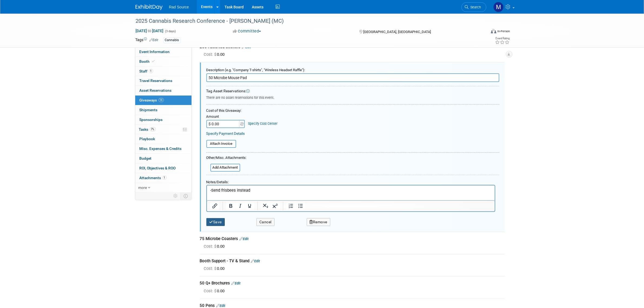 The image size is (644, 308). What do you see at coordinates (153, 178) in the screenshot?
I see `span: Attachments` at bounding box center [153, 178].